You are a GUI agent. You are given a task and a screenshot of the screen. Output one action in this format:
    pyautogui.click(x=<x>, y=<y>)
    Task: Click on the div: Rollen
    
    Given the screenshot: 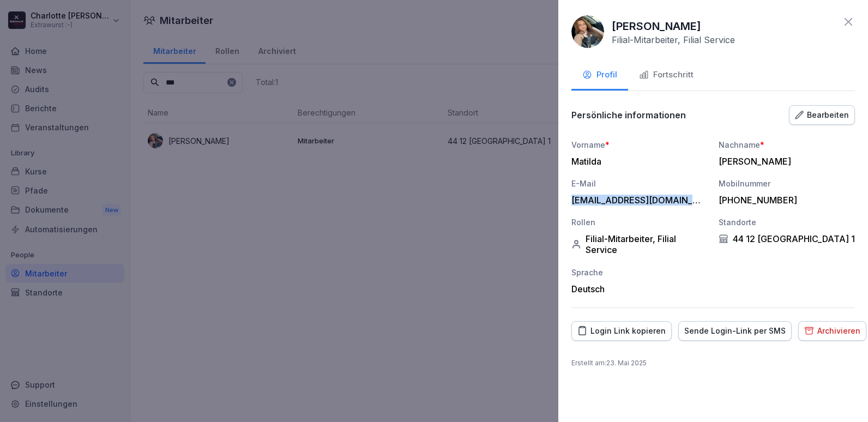 What is the action you would take?
    pyautogui.click(x=640, y=222)
    